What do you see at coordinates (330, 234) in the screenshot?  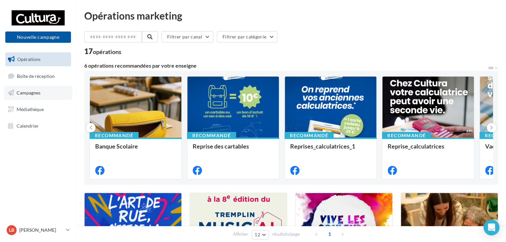 I see `span: 1` at bounding box center [330, 234].